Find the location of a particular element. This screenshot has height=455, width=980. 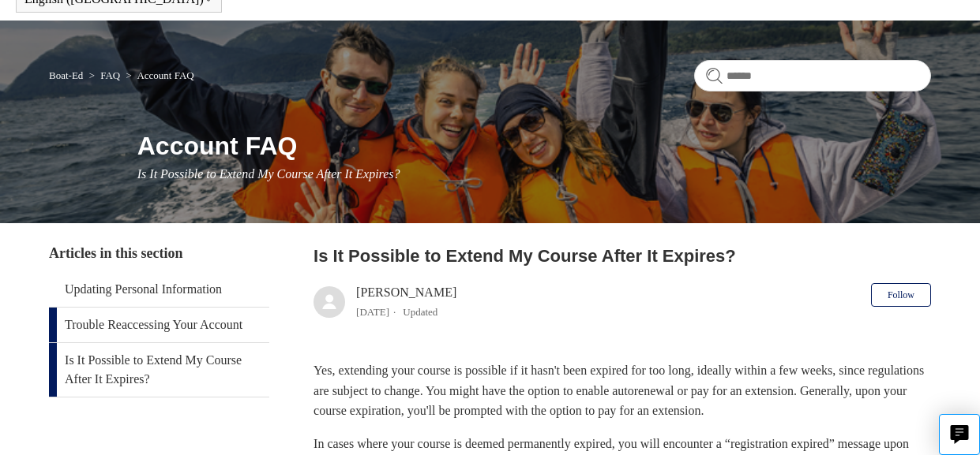

li: FAQ is located at coordinates (104, 75).